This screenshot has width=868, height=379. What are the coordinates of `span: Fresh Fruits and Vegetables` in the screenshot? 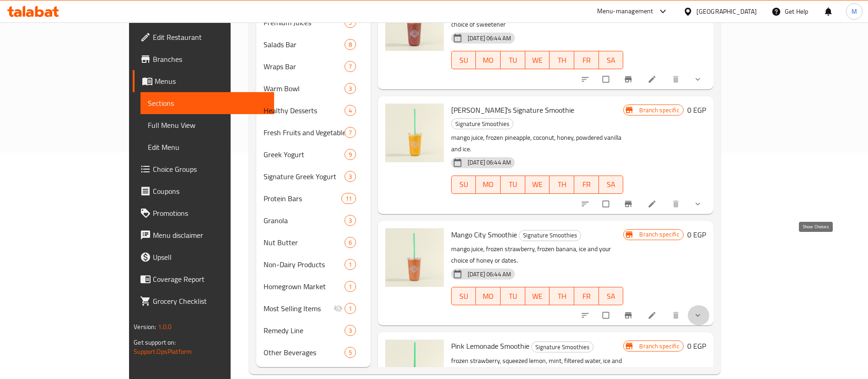 It's located at (304, 132).